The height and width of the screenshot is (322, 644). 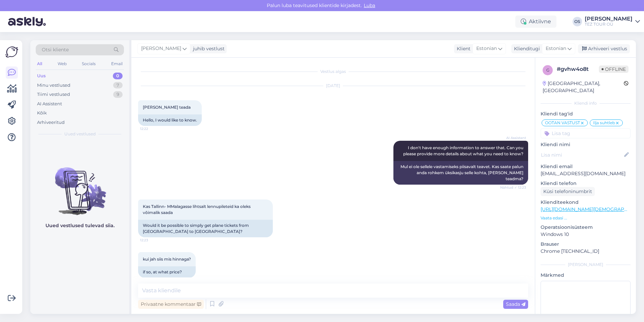 I want to click on div: Aktiivne, so click(x=536, y=22).